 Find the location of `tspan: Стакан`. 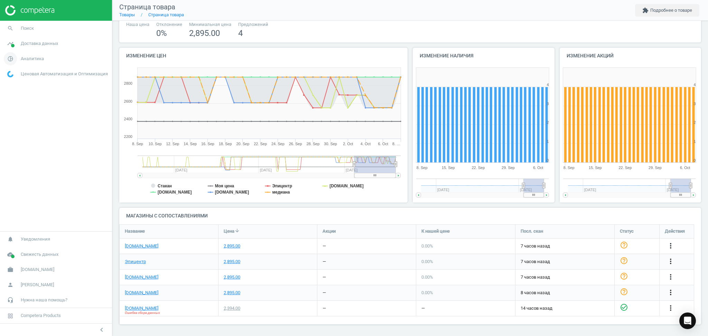

tspan: Стакан is located at coordinates (165, 186).